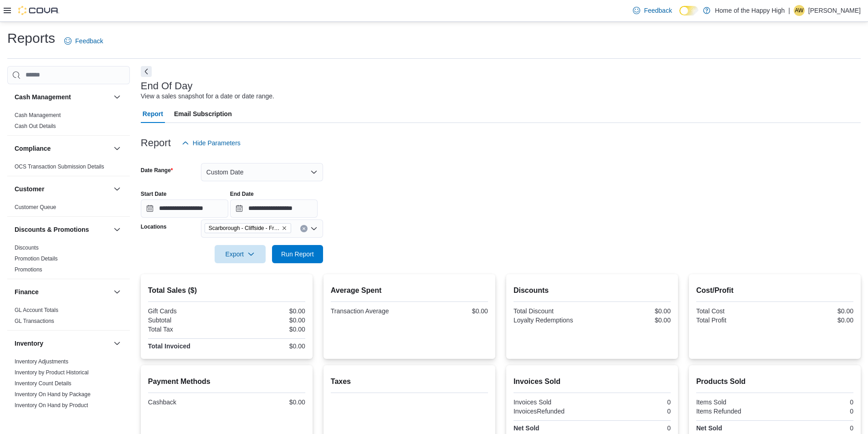  What do you see at coordinates (51, 230) in the screenshot?
I see `h3: Discounts & Promotions` at bounding box center [51, 230].